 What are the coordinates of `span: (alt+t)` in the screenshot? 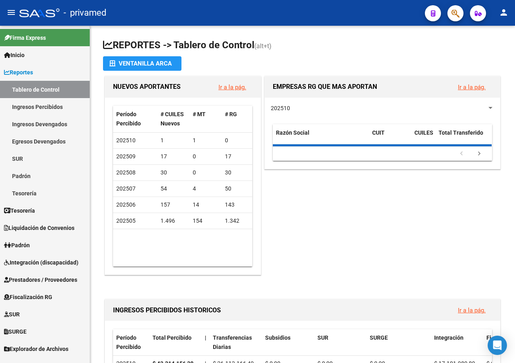 It's located at (263, 46).